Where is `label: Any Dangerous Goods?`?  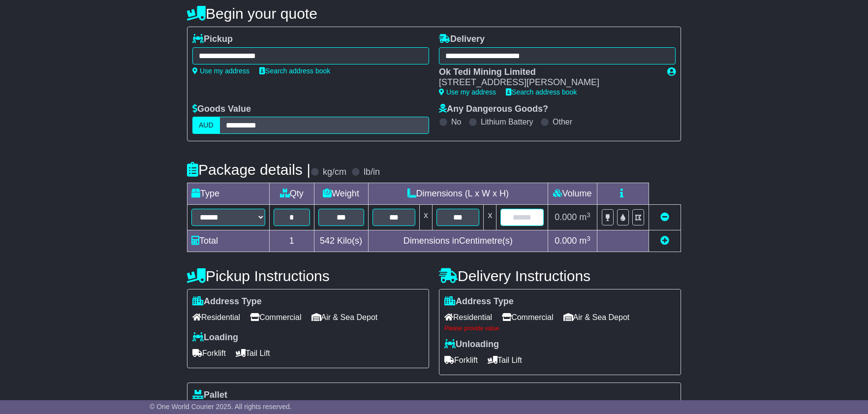 label: Any Dangerous Goods? is located at coordinates (493, 110).